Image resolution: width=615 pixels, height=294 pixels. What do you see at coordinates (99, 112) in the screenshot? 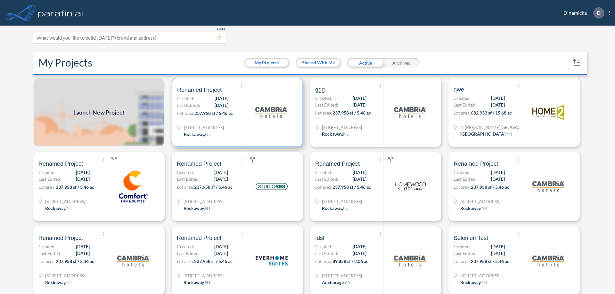
I see `img: add` at bounding box center [99, 112].